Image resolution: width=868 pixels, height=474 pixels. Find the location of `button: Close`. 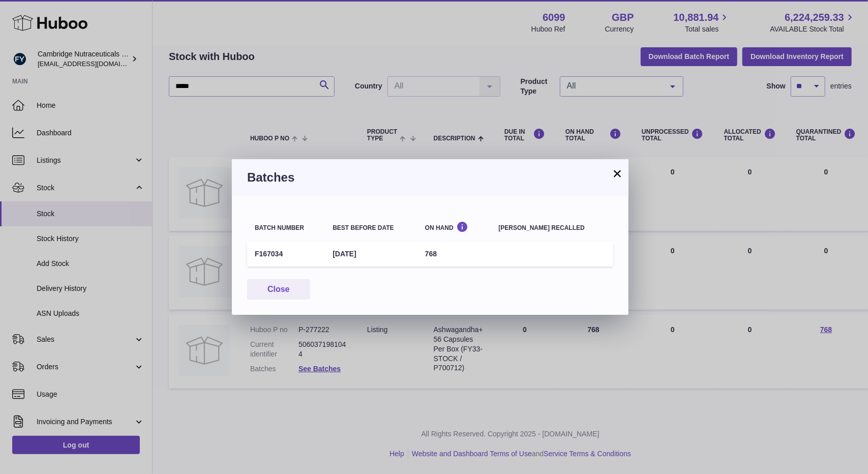

button: Close is located at coordinates (279, 290).